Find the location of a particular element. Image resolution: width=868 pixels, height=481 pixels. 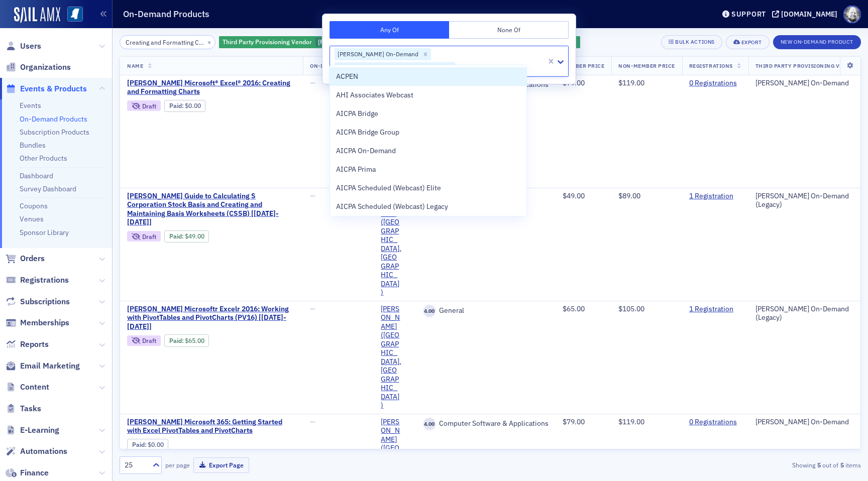

span: Tasks is located at coordinates (31, 409).